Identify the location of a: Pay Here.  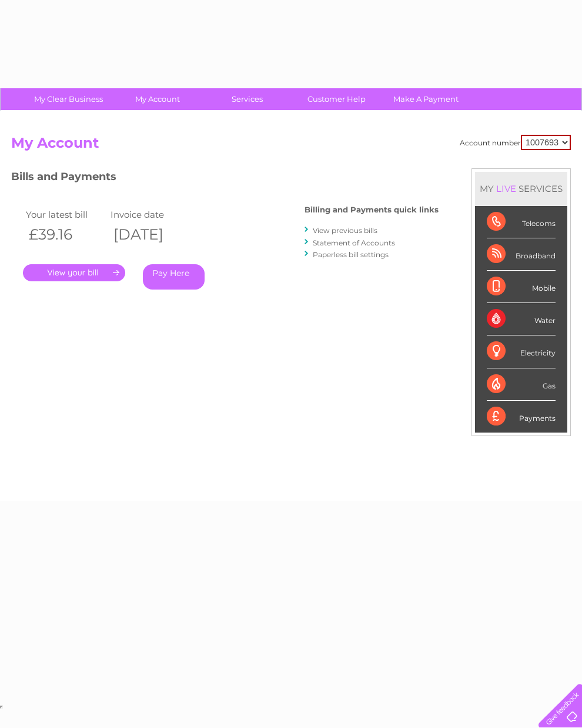
(174, 276).